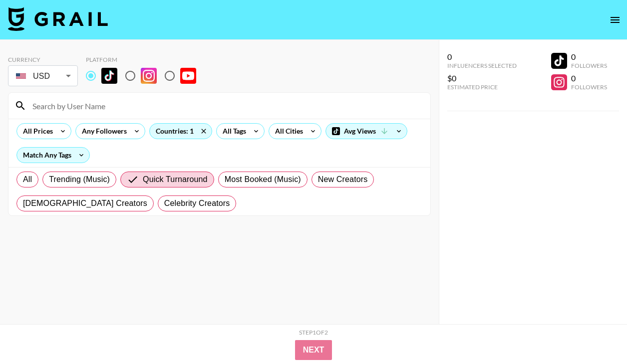 The width and height of the screenshot is (627, 364). I want to click on img: YouTube, so click(188, 76).